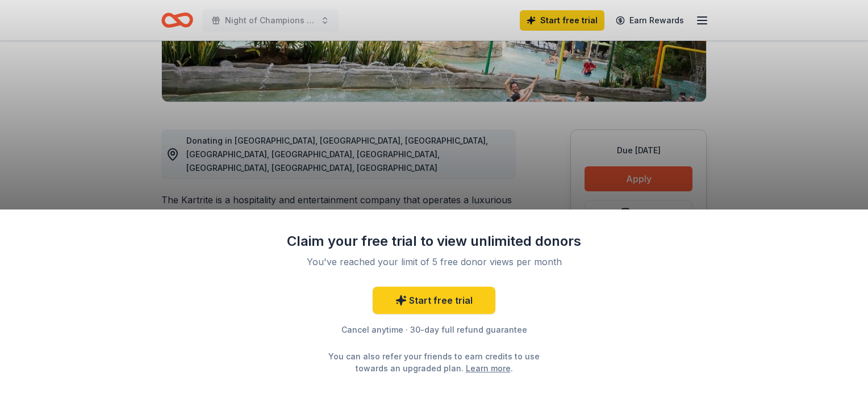 The width and height of the screenshot is (868, 419). Describe the element at coordinates (434, 330) in the screenshot. I see `div: Cancel anytime · 30-day full refund guarantee` at that location.